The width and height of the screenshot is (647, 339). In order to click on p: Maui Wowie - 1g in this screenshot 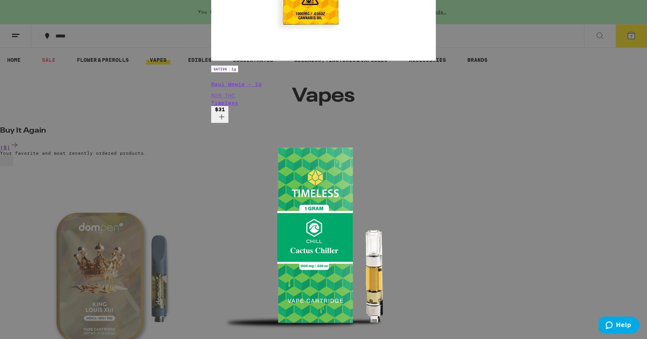, I will do `click(324, 84)`.